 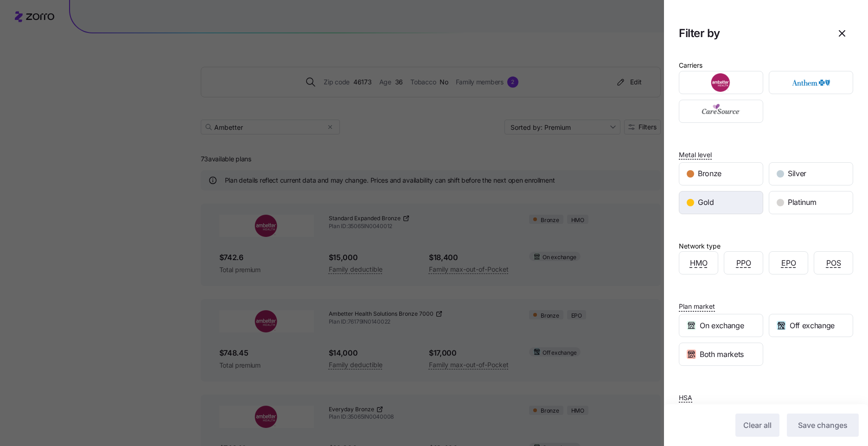 I want to click on span: Bronze, so click(x=709, y=174).